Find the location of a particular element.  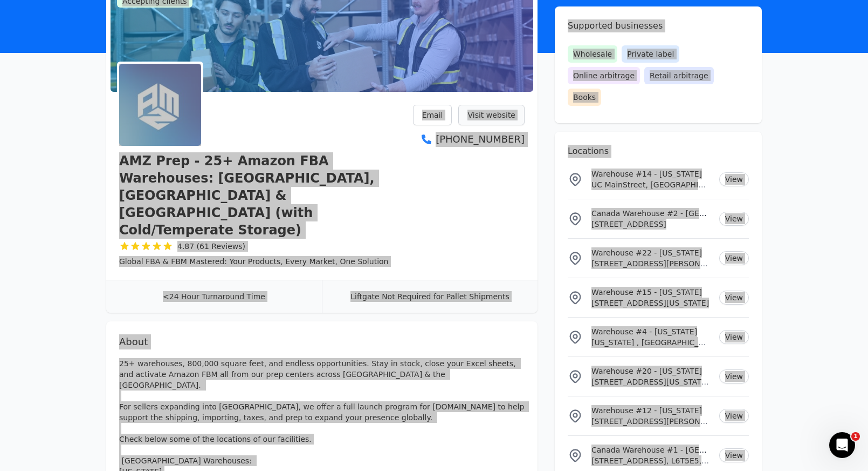

span: Wholesale is located at coordinates (593, 54).